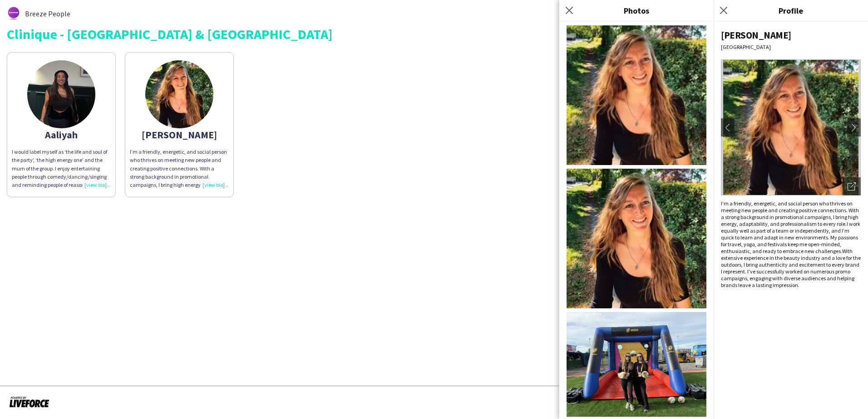  Describe the element at coordinates (636, 364) in the screenshot. I see `img: Crew photo 1116071` at that location.